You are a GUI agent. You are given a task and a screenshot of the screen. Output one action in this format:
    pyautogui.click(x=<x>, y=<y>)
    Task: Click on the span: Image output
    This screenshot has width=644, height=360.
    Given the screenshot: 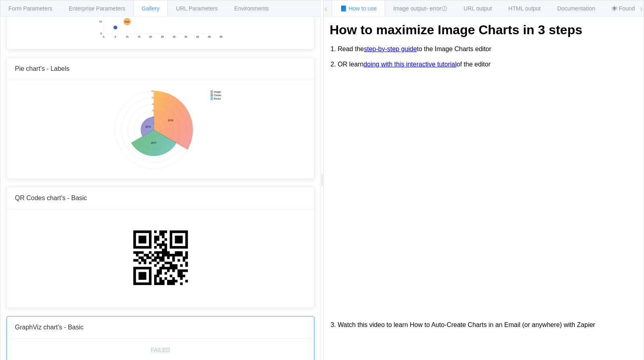 What is the action you would take?
    pyautogui.click(x=420, y=9)
    